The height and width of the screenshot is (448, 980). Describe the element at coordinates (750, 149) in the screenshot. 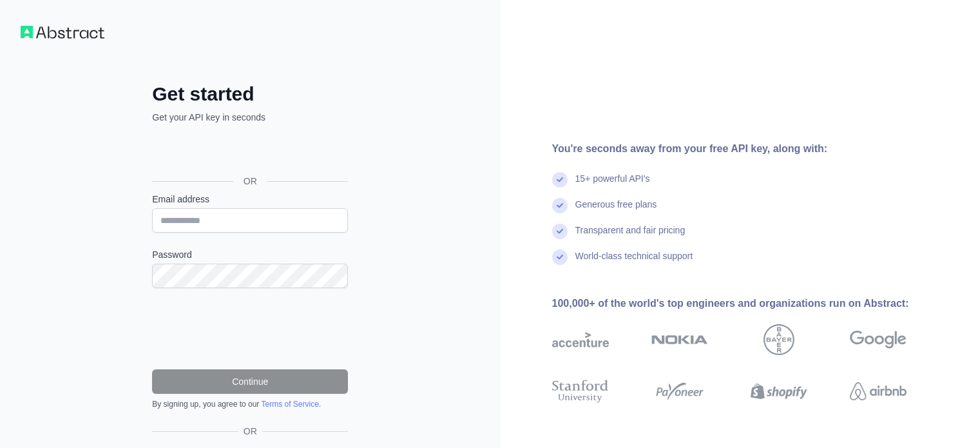

I see `div: You're seconds away from your free API key, along with:` at that location.